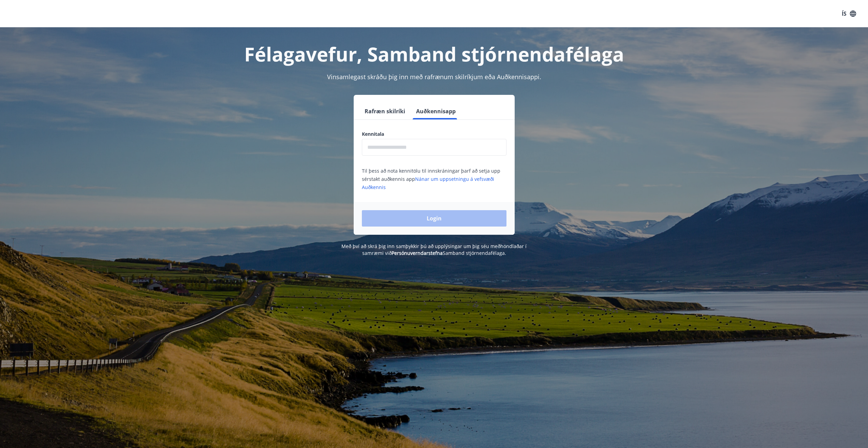  What do you see at coordinates (431, 179) in the screenshot?
I see `span: Til þess að nota kennitölu til innskráningar þarf að setja upp sérstakt auðkennis app` at bounding box center [431, 179].